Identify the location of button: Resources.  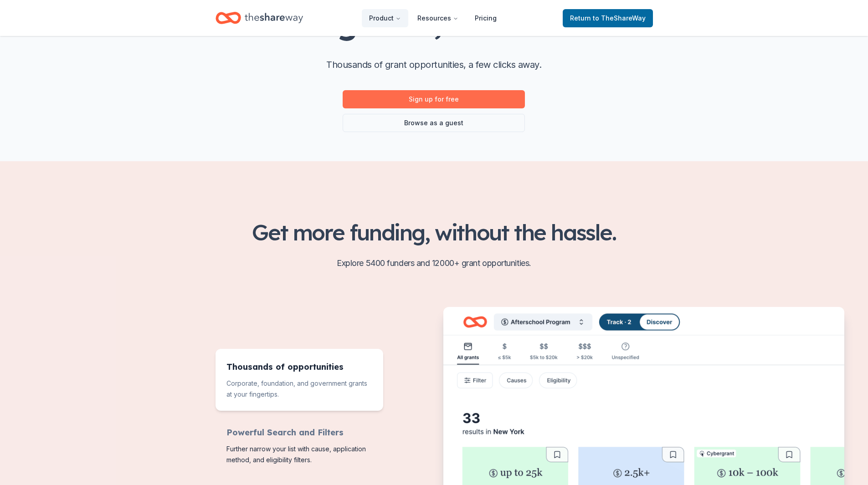
(438, 18).